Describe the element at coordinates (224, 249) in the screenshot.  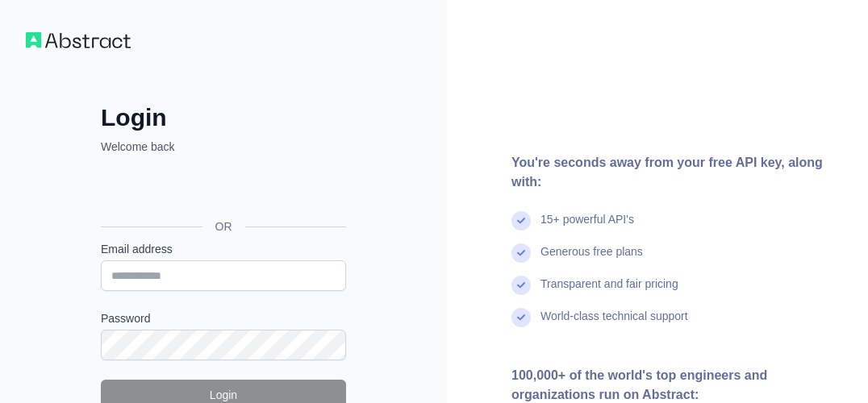
I see `label: Email address` at that location.